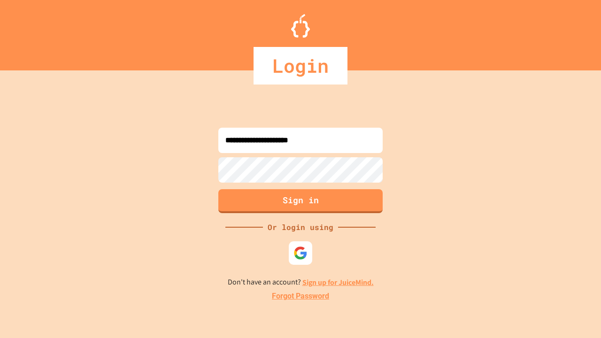 This screenshot has height=338, width=601. I want to click on p: Don't have an account?, so click(300, 282).